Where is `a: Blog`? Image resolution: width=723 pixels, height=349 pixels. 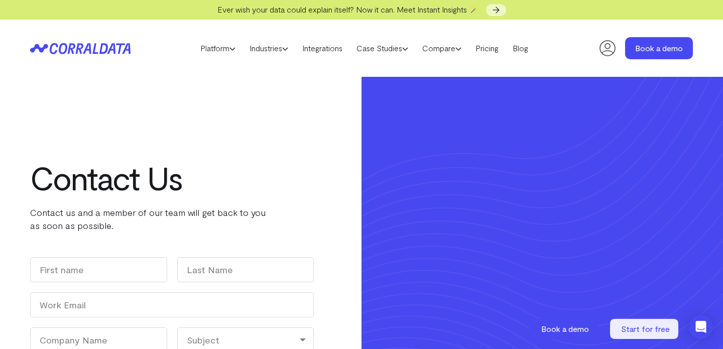
a: Blog is located at coordinates (520, 48).